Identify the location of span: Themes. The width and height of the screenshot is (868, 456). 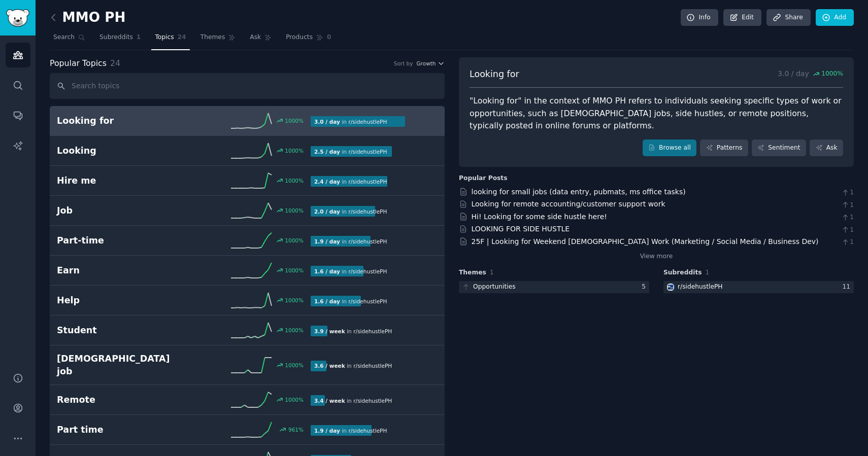
(213, 37).